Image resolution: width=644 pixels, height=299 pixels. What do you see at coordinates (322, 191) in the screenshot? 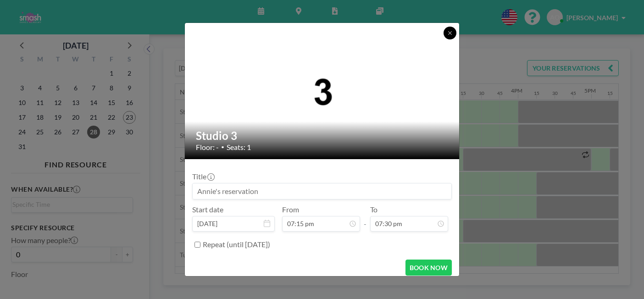
I see `input: Annie's reservation` at bounding box center [322, 191].